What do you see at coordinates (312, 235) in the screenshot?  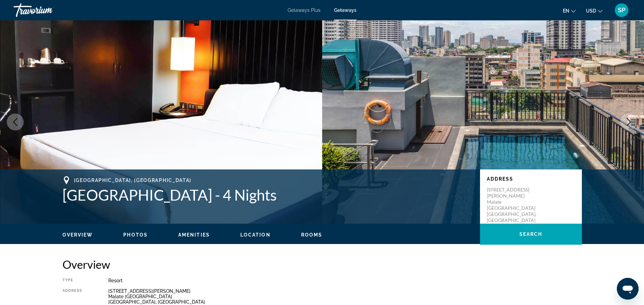 I see `span: Rooms` at bounding box center [312, 235].